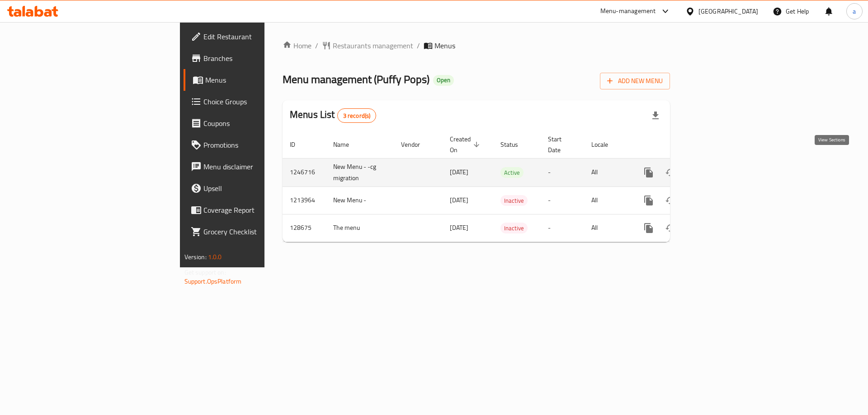  I want to click on span: 1.0.0, so click(215, 257).